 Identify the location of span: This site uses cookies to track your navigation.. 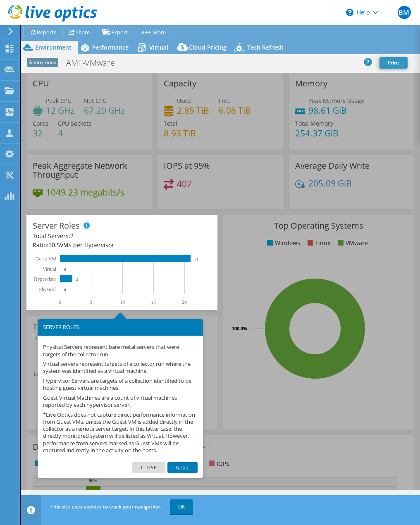
(106, 506).